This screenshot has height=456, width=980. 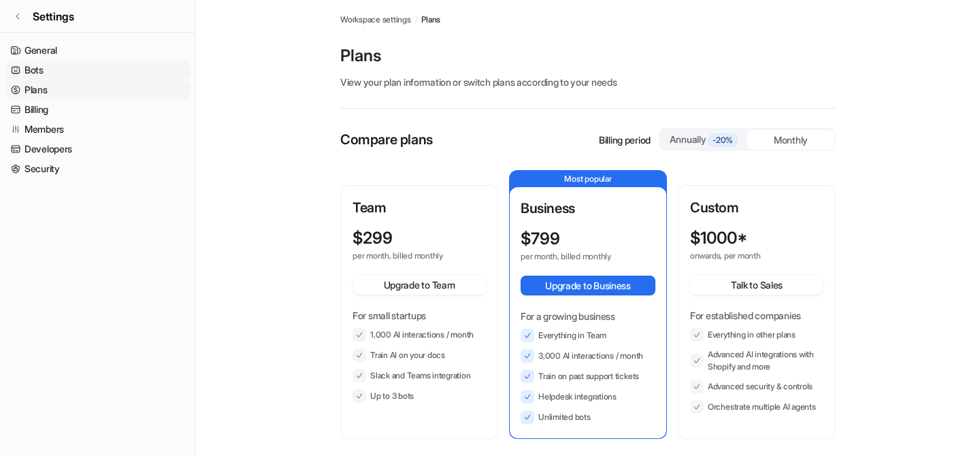 I want to click on div: Monthly, so click(x=791, y=140).